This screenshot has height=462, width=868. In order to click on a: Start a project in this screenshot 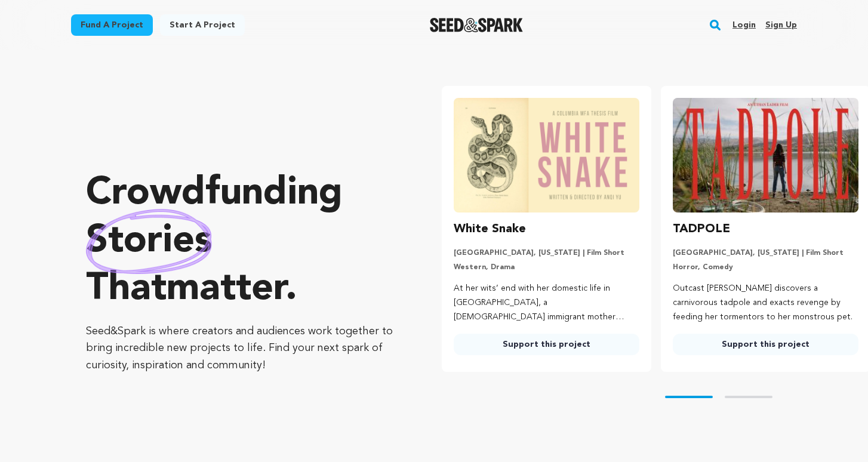, I will do `click(202, 25)`.